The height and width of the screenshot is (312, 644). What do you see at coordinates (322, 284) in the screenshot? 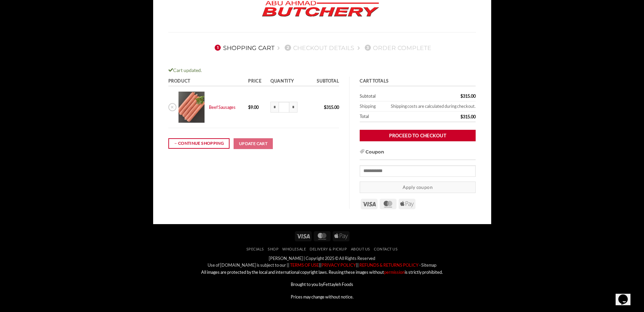
I see `p: Brought to you by` at bounding box center [322, 284].